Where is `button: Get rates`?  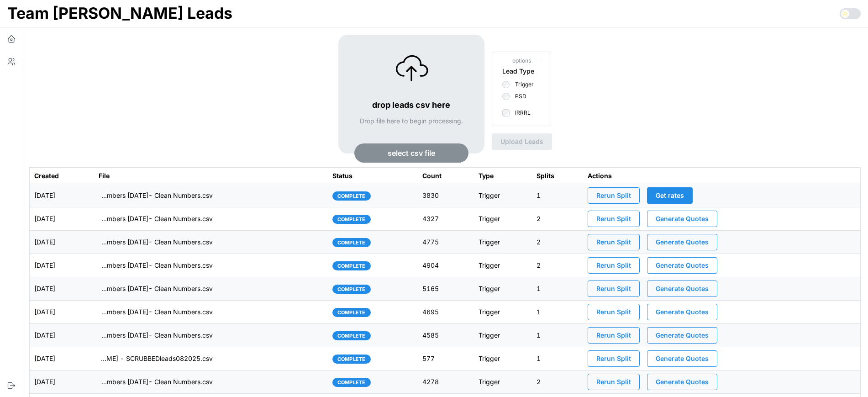
button: Get rates is located at coordinates (670, 196).